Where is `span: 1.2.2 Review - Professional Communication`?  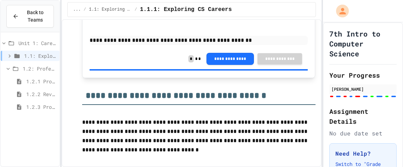
span: 1.2.2 Review - Professional Communication is located at coordinates (41, 94).